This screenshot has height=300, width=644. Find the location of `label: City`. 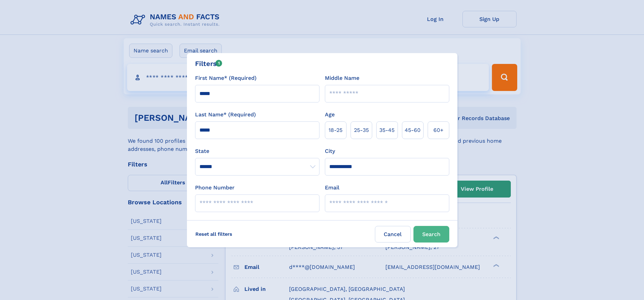

label: City is located at coordinates (330, 152).